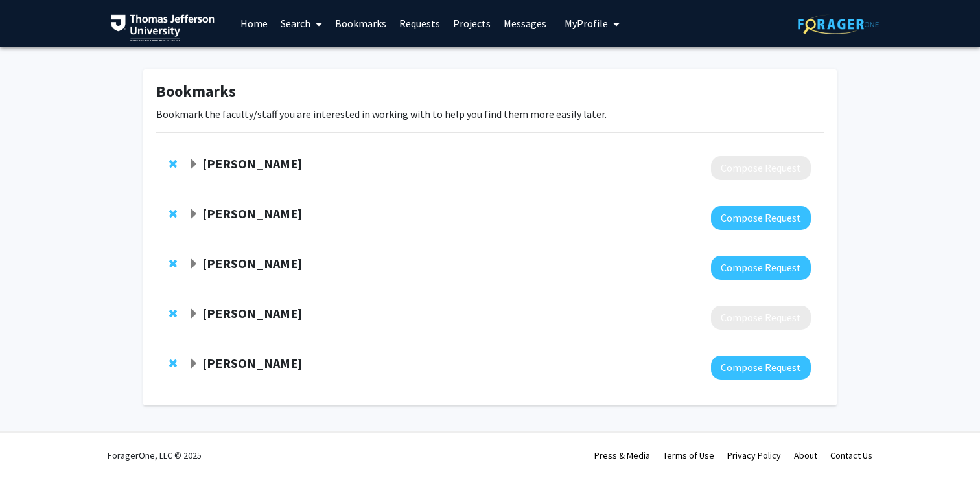 Image resolution: width=980 pixels, height=478 pixels. Describe the element at coordinates (302, 24) in the screenshot. I see `a: Search` at that location.